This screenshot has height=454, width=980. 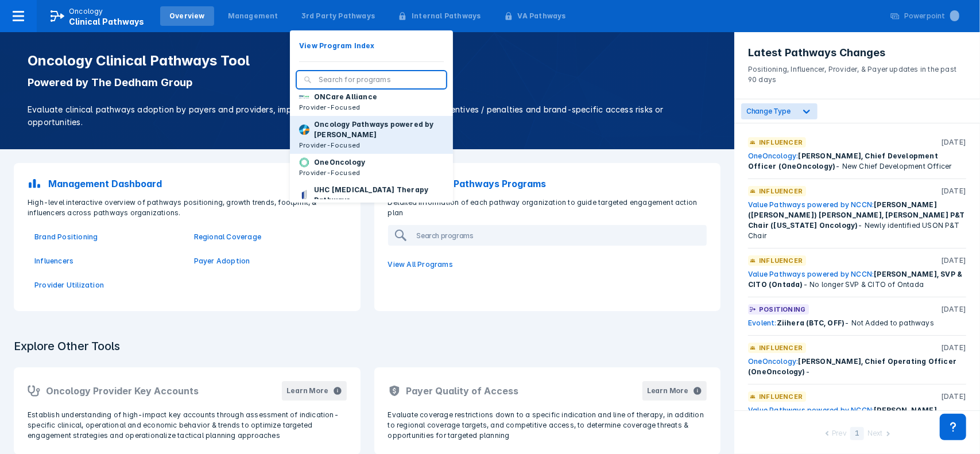 I want to click on img: uhc-pathways.png, so click(x=304, y=195).